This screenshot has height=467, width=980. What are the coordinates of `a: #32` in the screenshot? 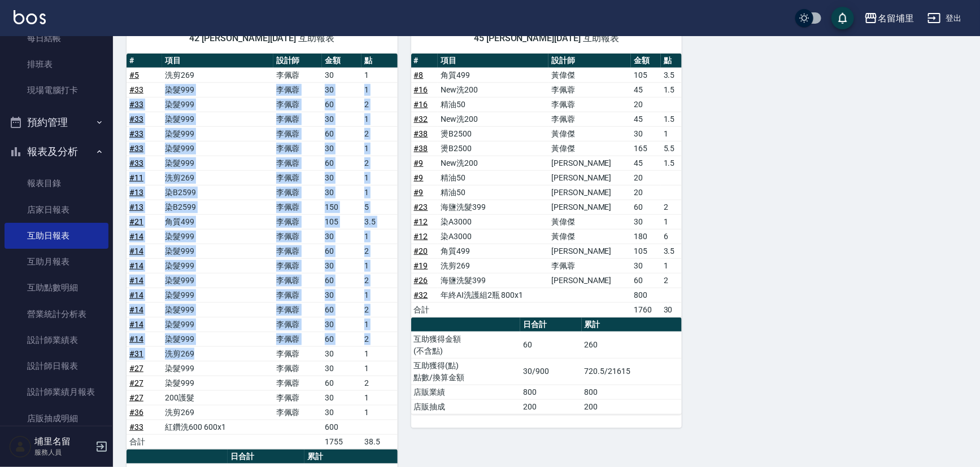 It's located at (421, 119).